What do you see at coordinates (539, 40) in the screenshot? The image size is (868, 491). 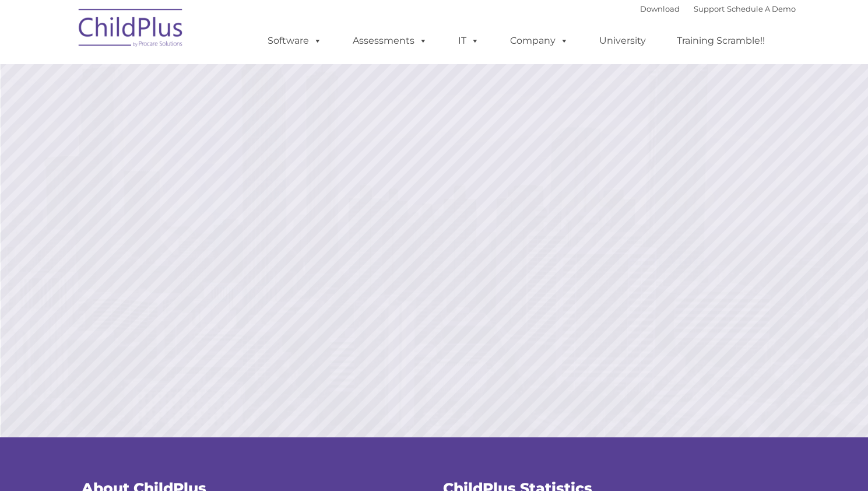 I see `a: Company` at bounding box center [539, 40].